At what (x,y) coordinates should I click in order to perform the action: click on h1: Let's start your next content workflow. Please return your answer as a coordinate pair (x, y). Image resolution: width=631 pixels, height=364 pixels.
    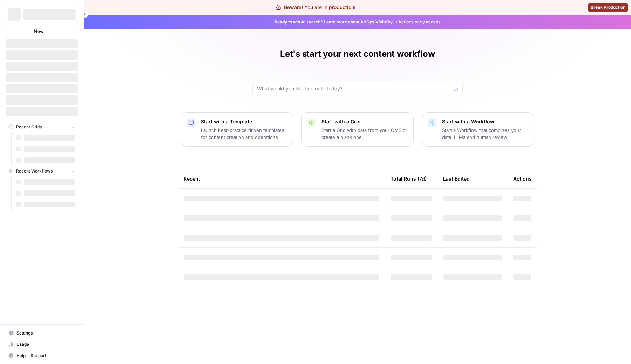
    Looking at the image, I should click on (358, 54).